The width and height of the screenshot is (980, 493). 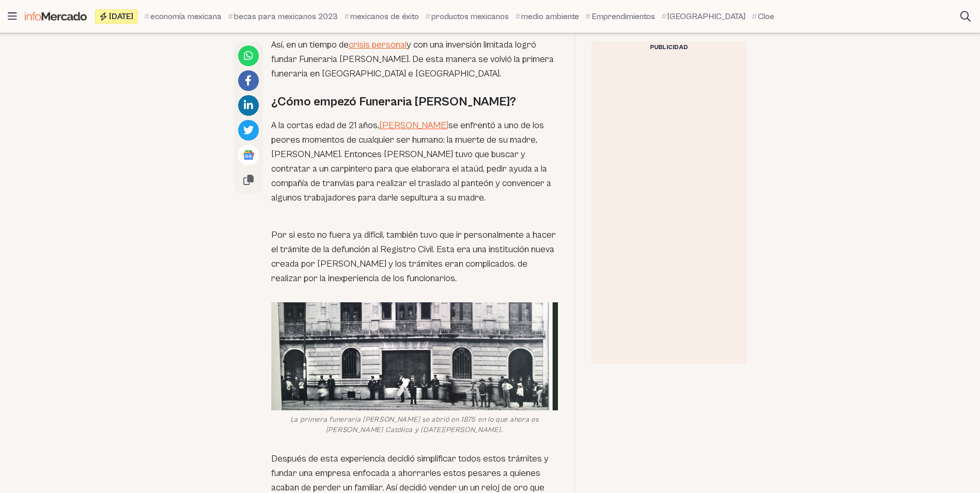 What do you see at coordinates (550, 17) in the screenshot?
I see `span: medio ambiente` at bounding box center [550, 17].